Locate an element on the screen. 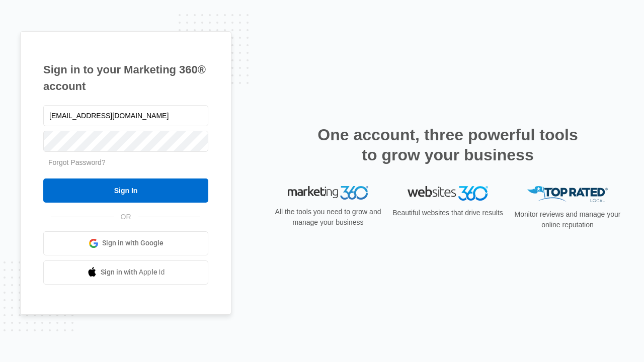  a: Forgot Password? is located at coordinates (77, 163).